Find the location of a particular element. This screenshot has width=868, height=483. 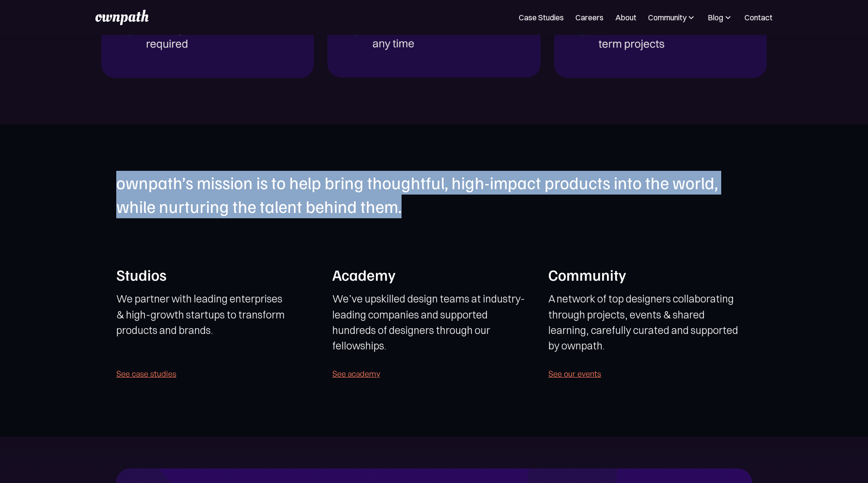

a: About is located at coordinates (626, 17).